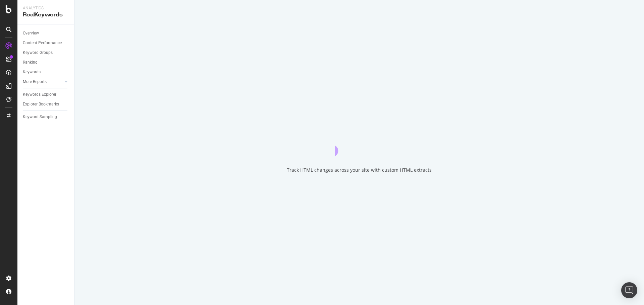 Image resolution: width=644 pixels, height=305 pixels. What do you see at coordinates (31, 33) in the screenshot?
I see `div: Overview` at bounding box center [31, 33].